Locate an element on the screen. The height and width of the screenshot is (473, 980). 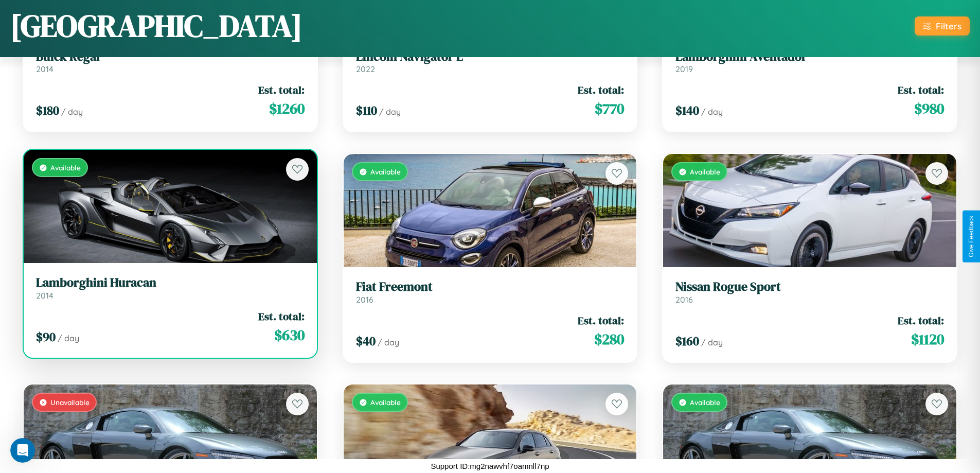
h3: Fiat Freemont is located at coordinates (490, 287).